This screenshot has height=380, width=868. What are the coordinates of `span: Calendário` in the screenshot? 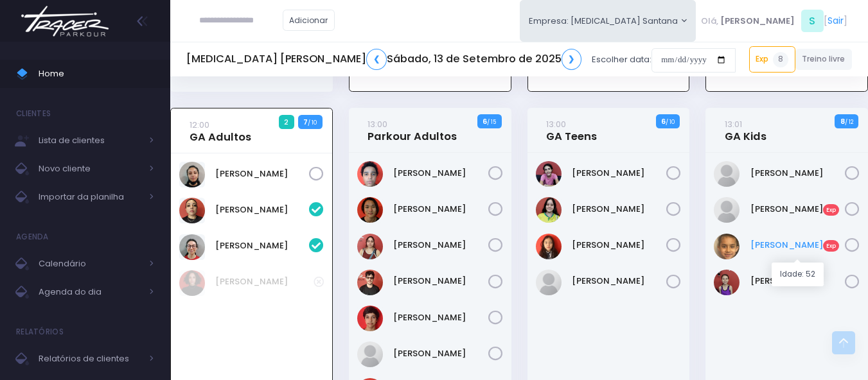 It's located at (90, 264).